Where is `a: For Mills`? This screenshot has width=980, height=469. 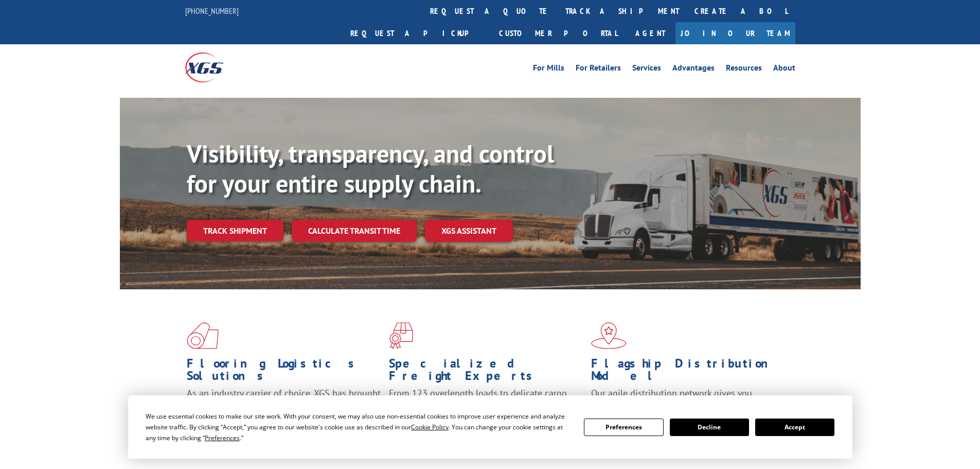 a: For Mills is located at coordinates (549, 69).